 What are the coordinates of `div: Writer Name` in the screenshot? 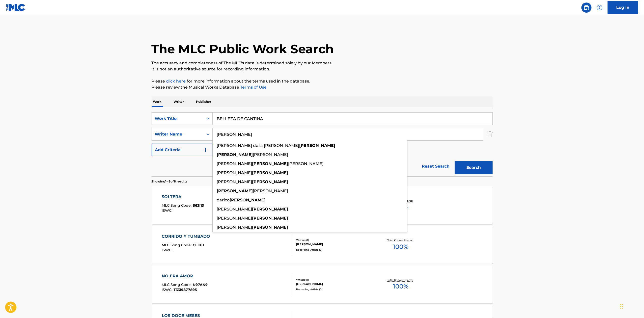 It's located at (178, 134).